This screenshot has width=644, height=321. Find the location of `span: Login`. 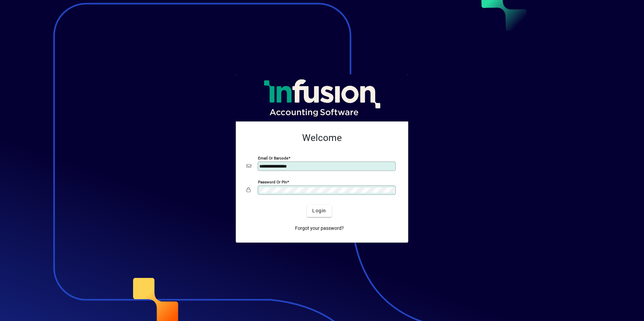

span: Login is located at coordinates (319, 211).